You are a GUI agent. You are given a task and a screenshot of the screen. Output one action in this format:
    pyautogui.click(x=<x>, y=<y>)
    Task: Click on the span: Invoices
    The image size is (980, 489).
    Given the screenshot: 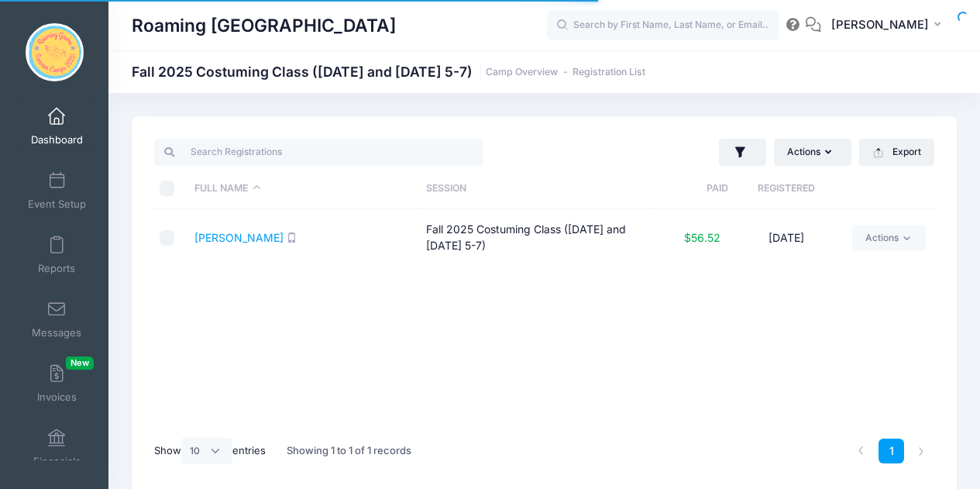 What is the action you would take?
    pyautogui.click(x=56, y=397)
    